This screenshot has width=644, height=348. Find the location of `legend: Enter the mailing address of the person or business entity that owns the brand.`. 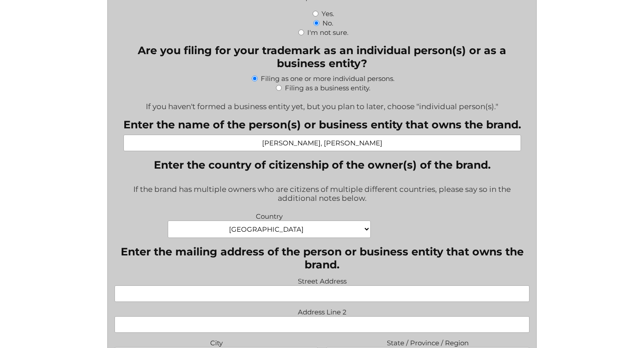

legend: Enter the mailing address of the person or business entity that owns the brand. is located at coordinates (322, 258).